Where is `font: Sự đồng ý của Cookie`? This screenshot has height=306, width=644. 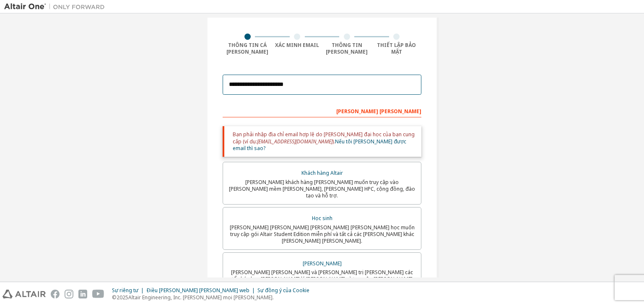 font: Sự đồng ý của Cookie is located at coordinates (283, 290).